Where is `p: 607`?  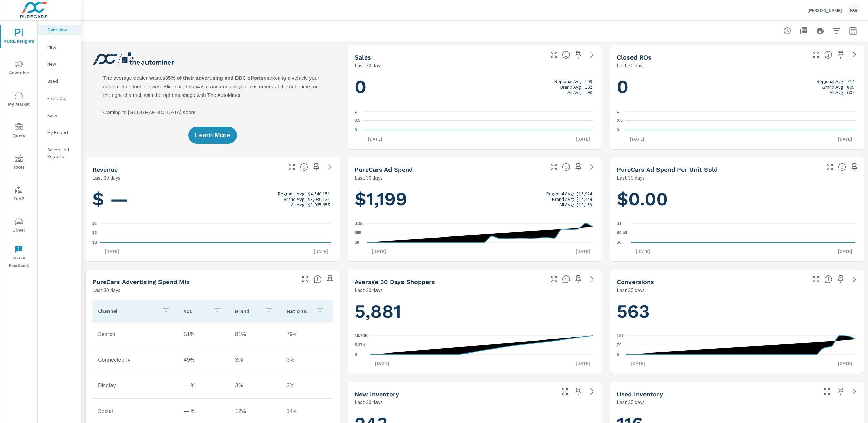
p: 607 is located at coordinates (851, 93).